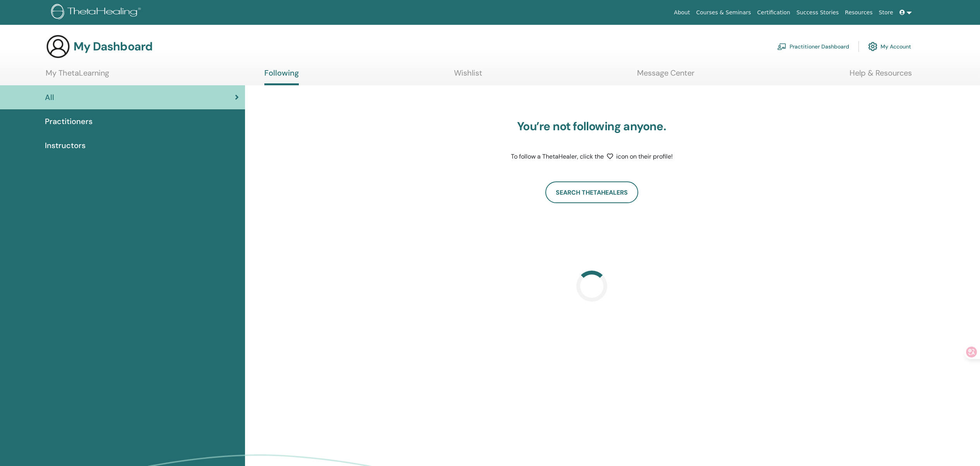 The image size is (980, 466). Describe the element at coordinates (592, 126) in the screenshot. I see `h3: You’re not following anyone.` at that location.